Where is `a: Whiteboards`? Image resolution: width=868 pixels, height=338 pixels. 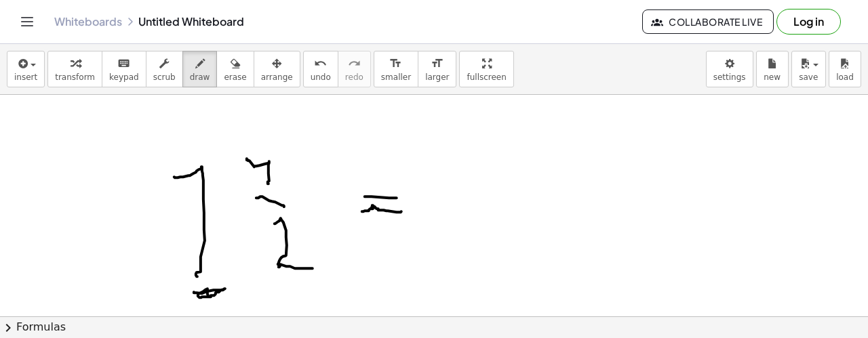 a: Whiteboards is located at coordinates (88, 22).